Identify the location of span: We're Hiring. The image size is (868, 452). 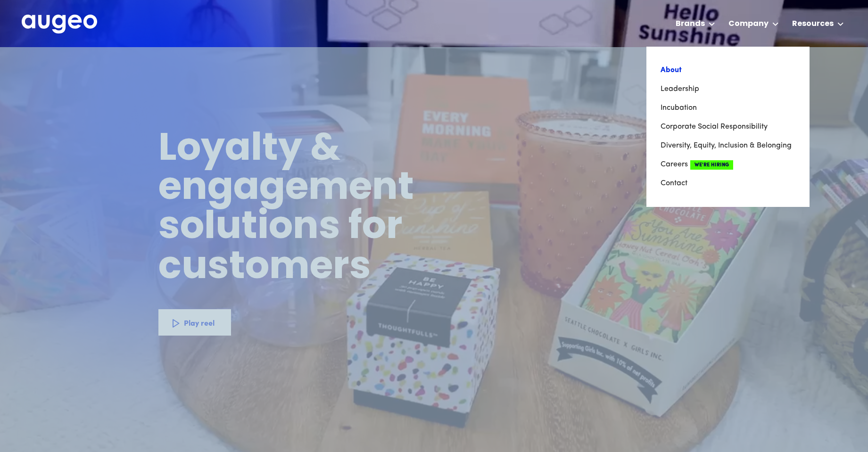
(711, 165).